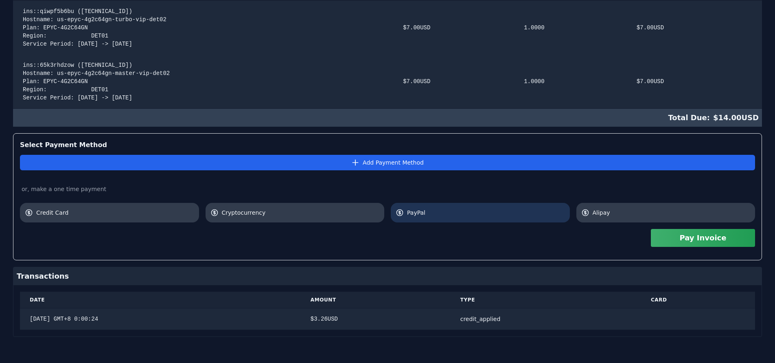  What do you see at coordinates (387, 189) in the screenshot?
I see `div: or, make a one time payment` at bounding box center [387, 189].